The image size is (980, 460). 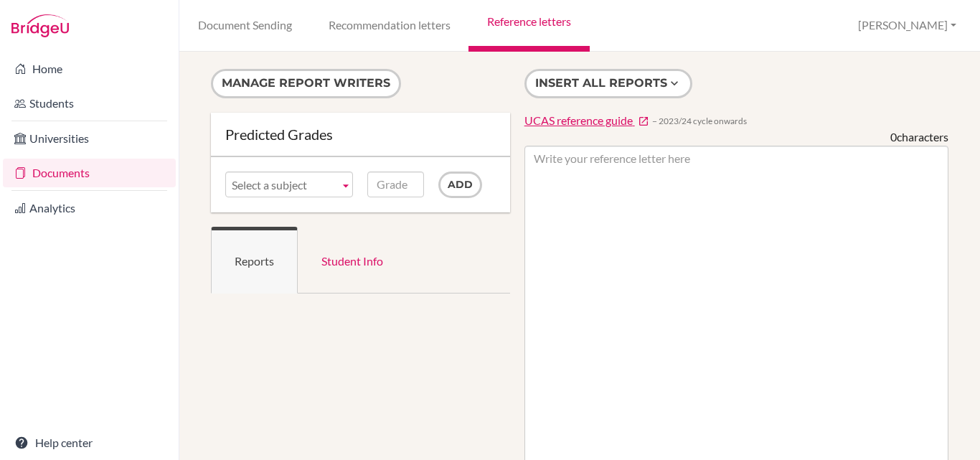 I want to click on span: UCAS reference guide, so click(x=578, y=120).